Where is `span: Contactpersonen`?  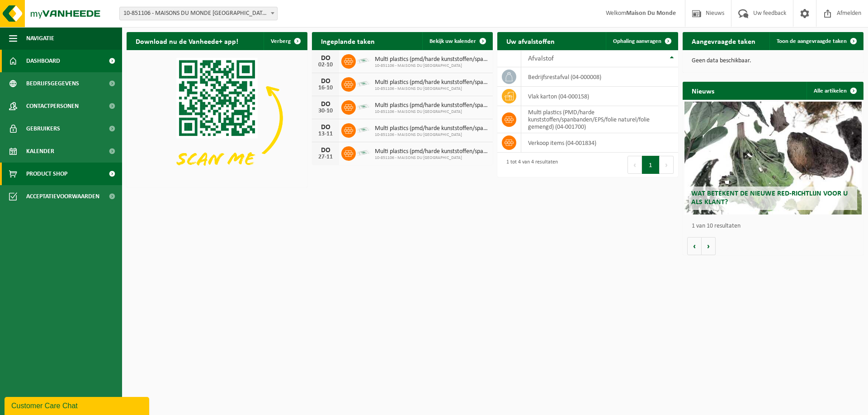
span: Contactpersonen is located at coordinates (52, 106).